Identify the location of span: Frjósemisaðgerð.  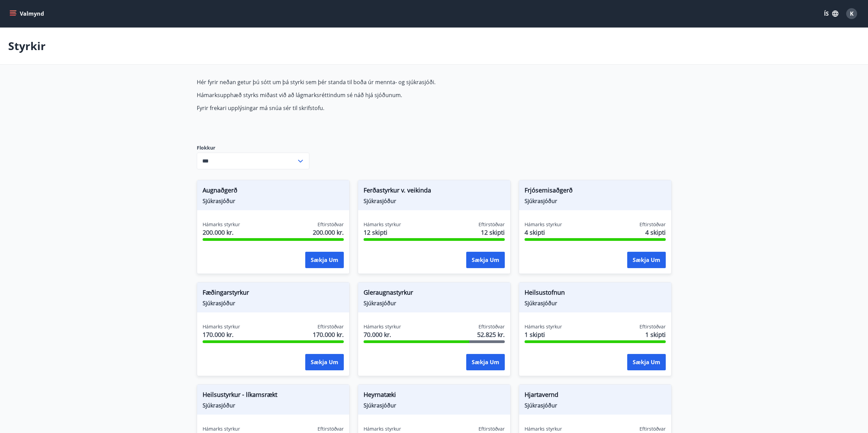
(595, 192).